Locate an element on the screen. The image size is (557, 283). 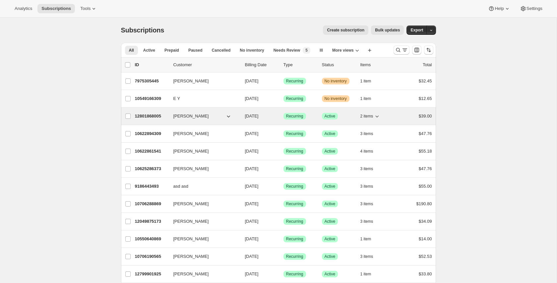
p: 10706288869 is located at coordinates (151, 204).